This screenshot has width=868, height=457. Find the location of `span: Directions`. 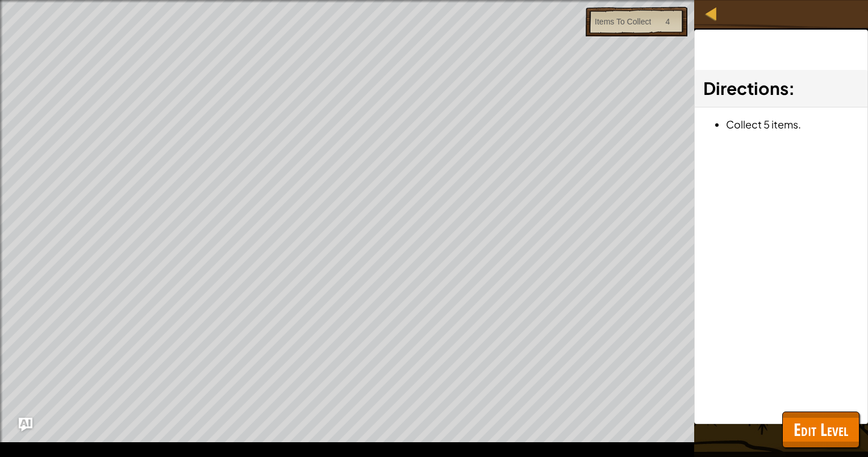

span: Directions is located at coordinates (746, 88).